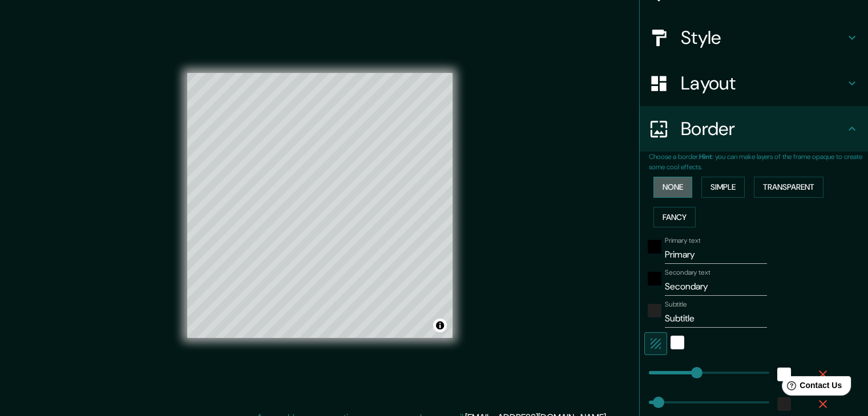 The height and width of the screenshot is (416, 868). What do you see at coordinates (789, 187) in the screenshot?
I see `button: Transparent` at bounding box center [789, 187].